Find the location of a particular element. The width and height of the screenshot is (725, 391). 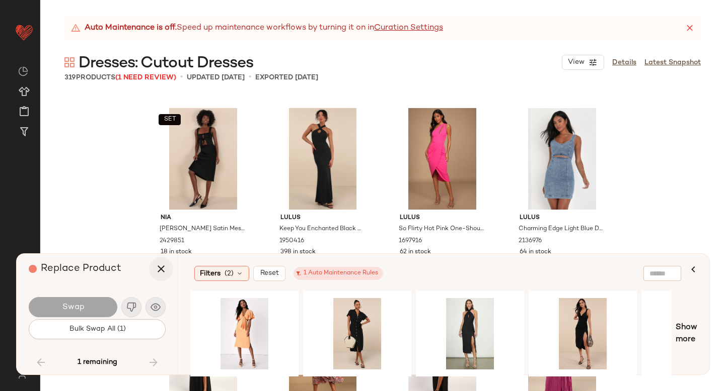

img: 8261481_1697916.jpg is located at coordinates (442, 159).